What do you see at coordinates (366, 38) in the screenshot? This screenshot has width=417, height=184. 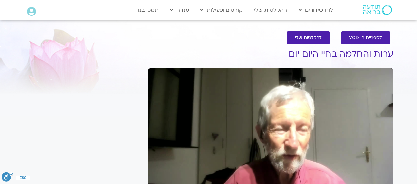 I see `span: לספריית ה-VOD` at bounding box center [366, 38].